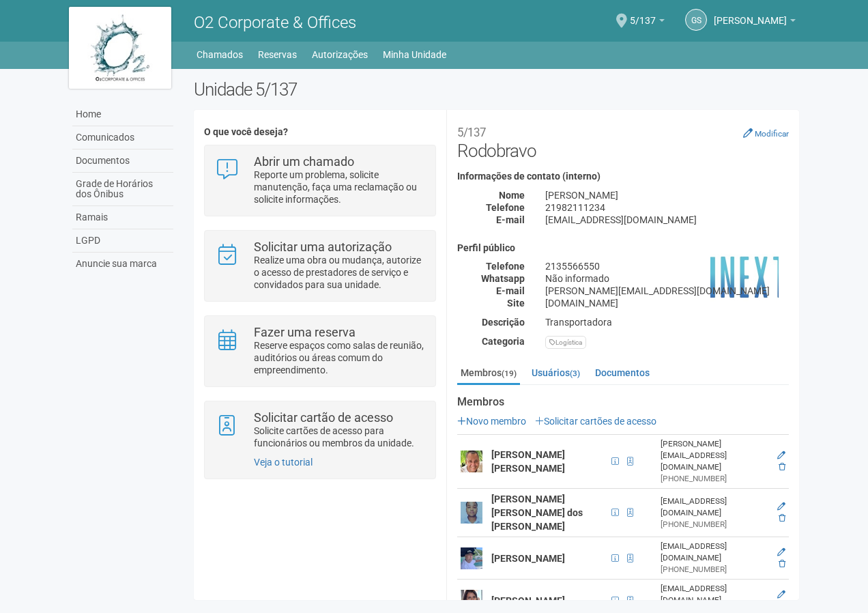 The image size is (868, 613). Describe the element at coordinates (324, 417) in the screenshot. I see `strong: Solicitar cartão de acesso` at that location.